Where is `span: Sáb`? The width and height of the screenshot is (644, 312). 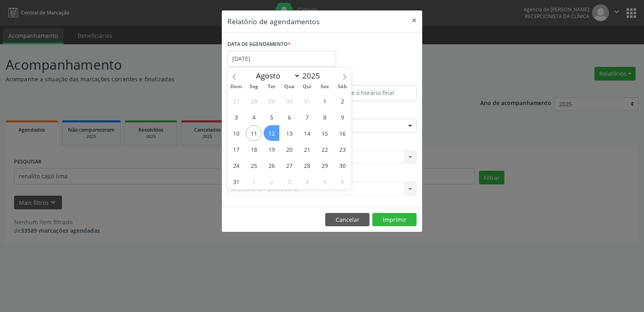 span: Sáb is located at coordinates (342, 87).